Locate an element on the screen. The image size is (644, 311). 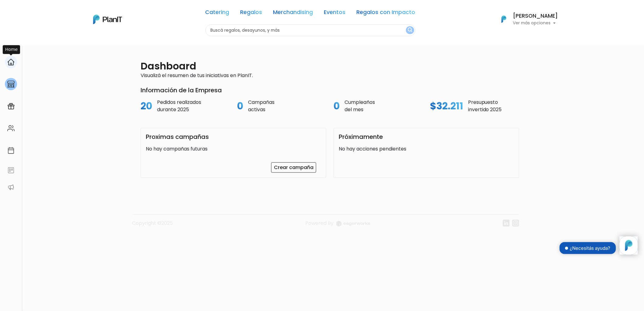
a: Regalos con Impacto is located at coordinates (386, 14).